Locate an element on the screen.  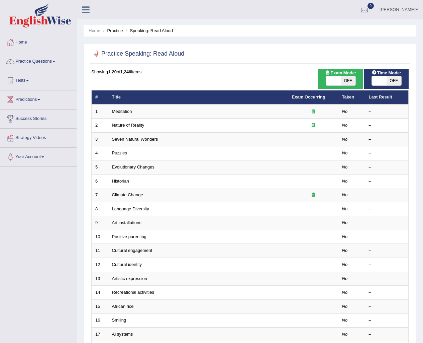
a: Seven Natural Wonders is located at coordinates (135, 139).